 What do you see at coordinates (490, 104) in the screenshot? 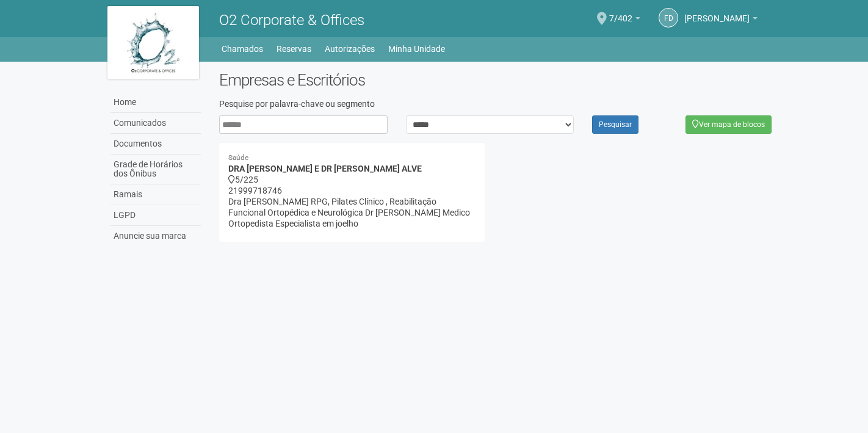
I see `p: Pesquise por palavra-chave ou segmento` at bounding box center [490, 104].